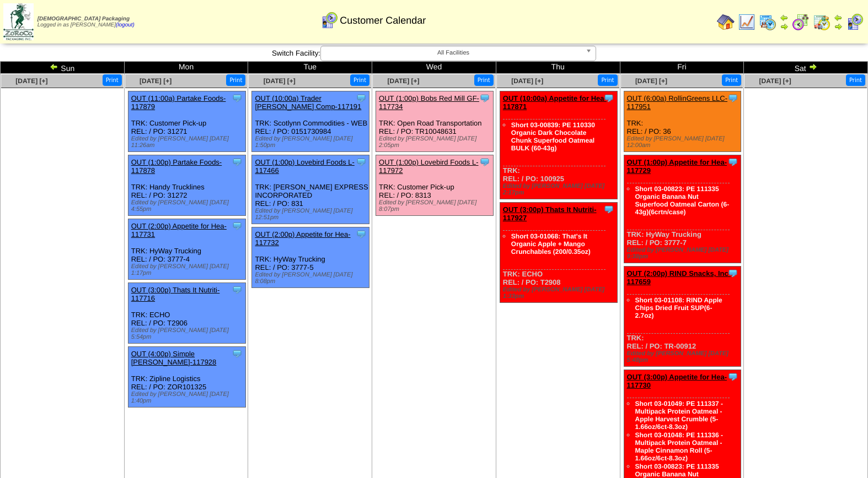 This screenshot has width=868, height=478. Describe the element at coordinates (435, 122) in the screenshot. I see `div: TRK: Open Road Transportation REL: / PO: TR10048631` at that location.